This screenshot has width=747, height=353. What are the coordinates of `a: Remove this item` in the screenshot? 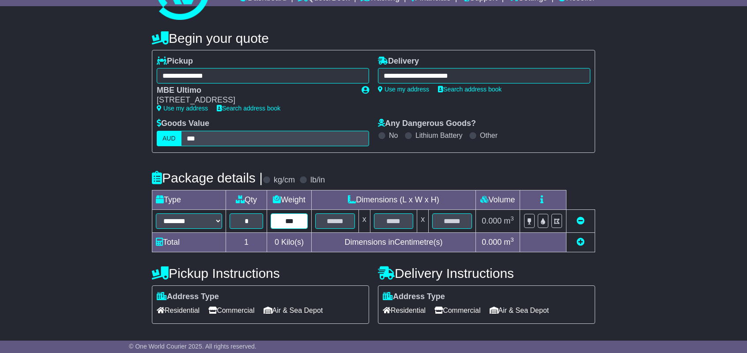 It's located at (580, 221).